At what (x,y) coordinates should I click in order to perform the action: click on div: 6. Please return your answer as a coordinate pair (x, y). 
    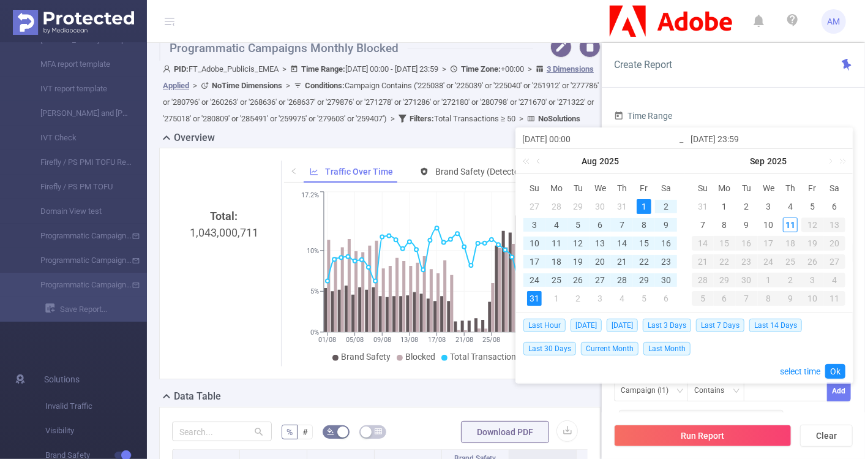
    Looking at the image, I should click on (835, 206).